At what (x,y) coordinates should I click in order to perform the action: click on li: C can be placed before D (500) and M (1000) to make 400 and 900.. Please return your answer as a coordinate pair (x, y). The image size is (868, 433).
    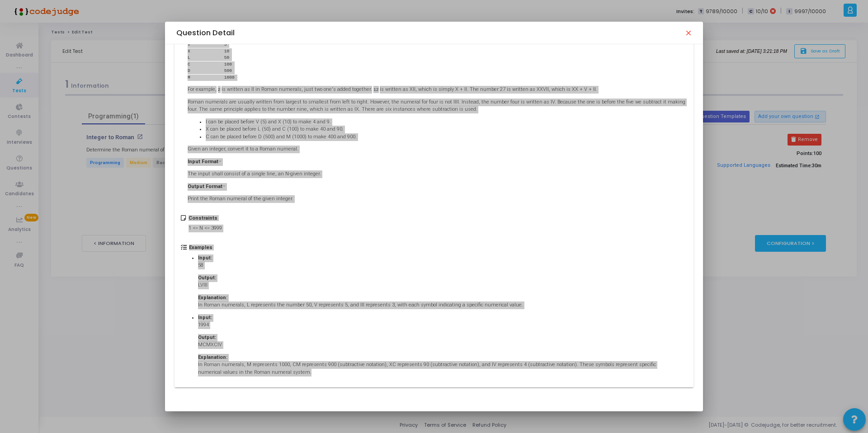
    Looking at the image, I should click on (447, 137).